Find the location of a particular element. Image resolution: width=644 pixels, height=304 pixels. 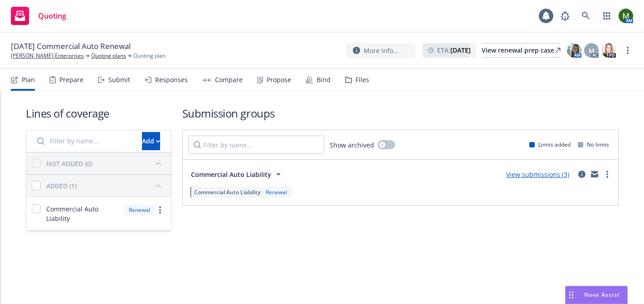

button: More info... is located at coordinates (380, 50).